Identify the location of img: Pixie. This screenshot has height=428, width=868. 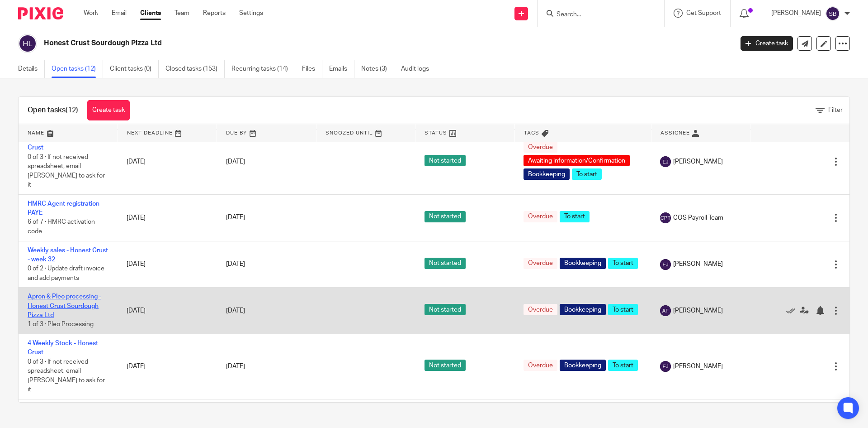
(41, 13).